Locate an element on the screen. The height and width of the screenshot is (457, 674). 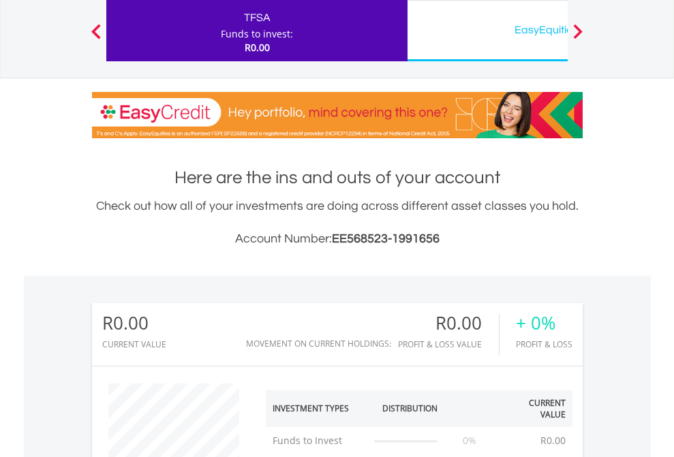
h3: Account Number: is located at coordinates (337, 239).